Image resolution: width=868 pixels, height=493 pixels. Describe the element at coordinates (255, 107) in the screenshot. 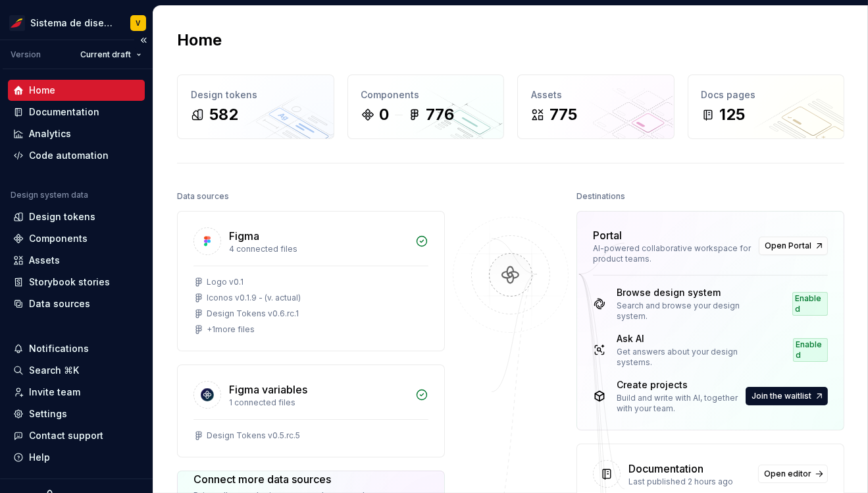

I see `a: Design tokens582` at that location.